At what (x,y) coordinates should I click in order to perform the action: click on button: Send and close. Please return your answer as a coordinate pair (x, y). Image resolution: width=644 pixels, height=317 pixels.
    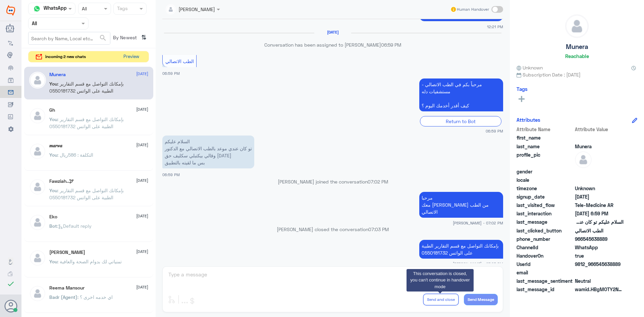
    Looking at the image, I should click on (441, 300).